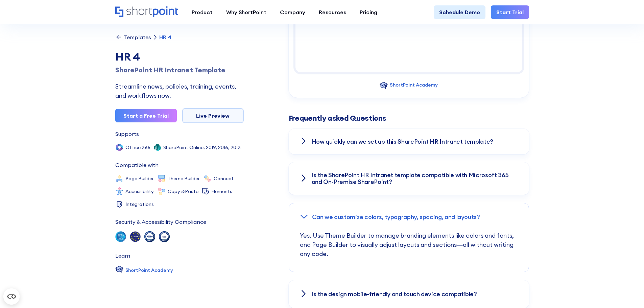 The width and height of the screenshot is (644, 308). I want to click on div: Integrations, so click(140, 204).